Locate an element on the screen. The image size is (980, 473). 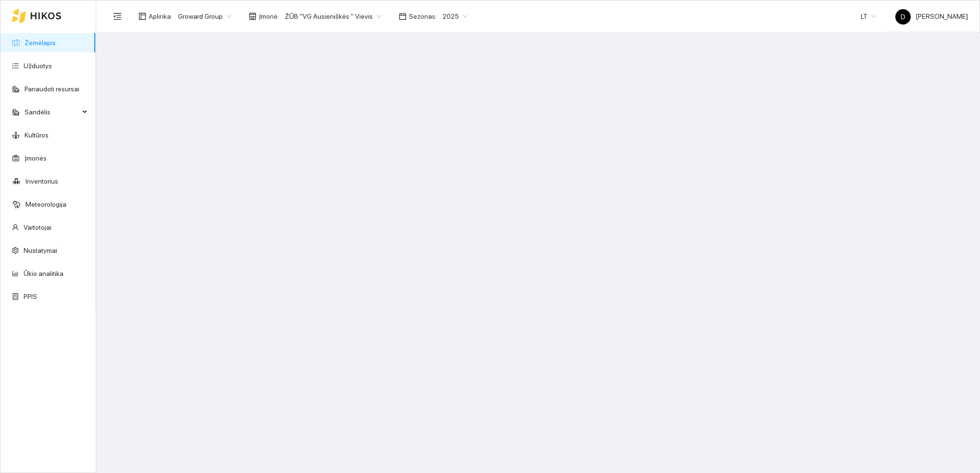
span: ŽŪB "VG Ausieniškės " Vievis is located at coordinates (333, 16).